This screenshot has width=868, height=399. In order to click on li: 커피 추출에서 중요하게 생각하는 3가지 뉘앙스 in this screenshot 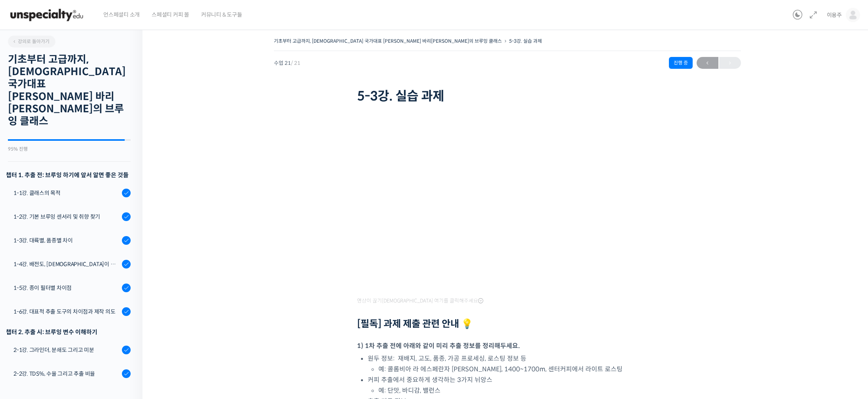, I will do `click(512, 385)`.